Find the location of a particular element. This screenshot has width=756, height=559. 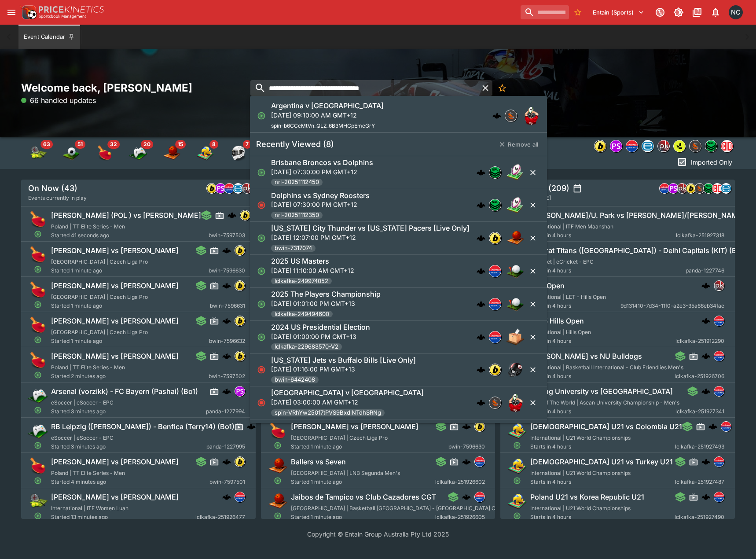

img: pandascore.png is located at coordinates (673, 188).